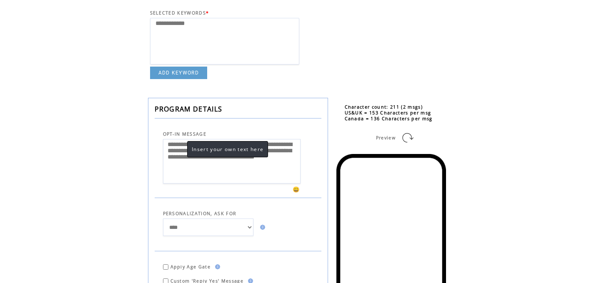  Describe the element at coordinates (227, 149) in the screenshot. I see `span: Insert your own text here` at that location.